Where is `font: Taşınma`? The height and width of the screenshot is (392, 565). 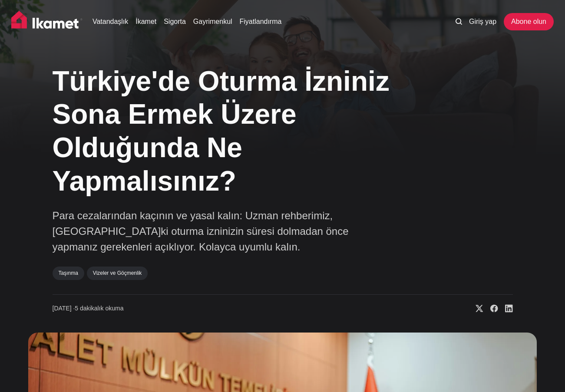
font: Taşınma is located at coordinates (68, 273).